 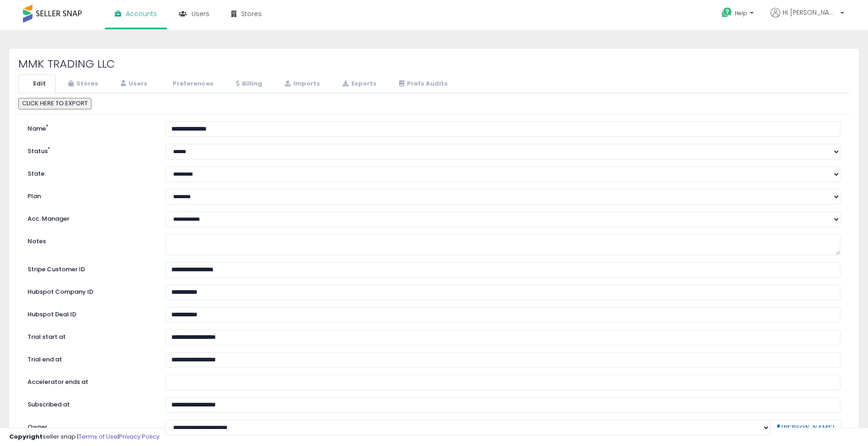 What do you see at coordinates (726, 13) in the screenshot?
I see `i: Get Help` at bounding box center [726, 13].